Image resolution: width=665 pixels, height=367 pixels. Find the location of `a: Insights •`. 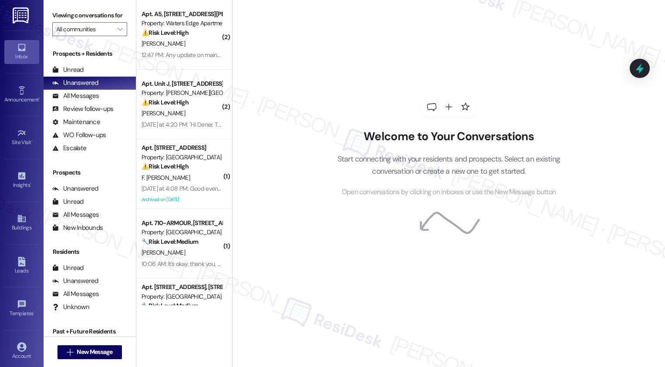

a: Insights • is located at coordinates (22, 180).